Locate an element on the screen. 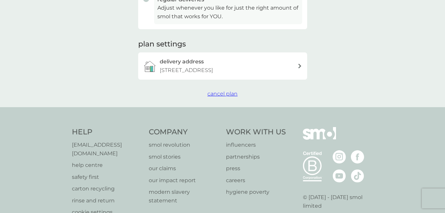  h4: Work With Us is located at coordinates (256, 132).